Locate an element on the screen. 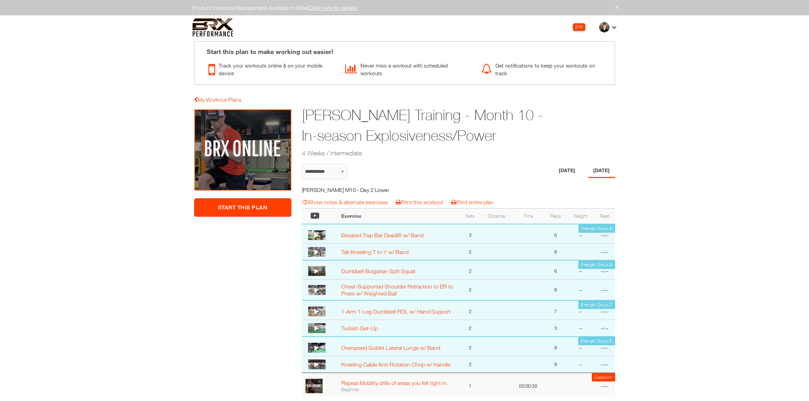  a: Tall-Kneeling T to Y w/ Band is located at coordinates (375, 252).